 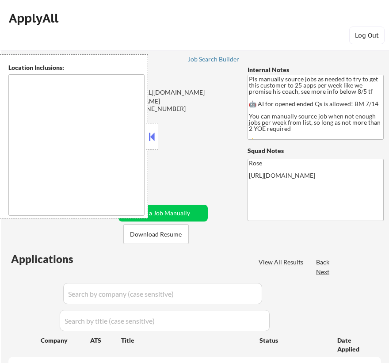 What do you see at coordinates (315, 151) in the screenshot?
I see `div: Squad Notes` at bounding box center [315, 151].